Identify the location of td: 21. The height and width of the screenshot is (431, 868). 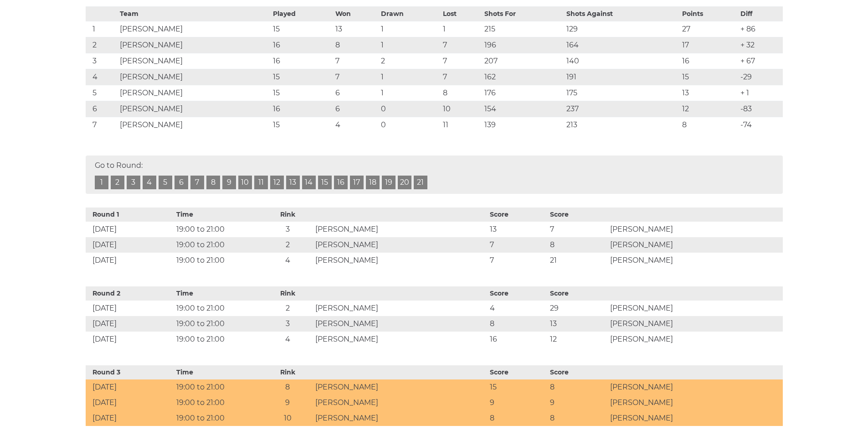
(578, 261).